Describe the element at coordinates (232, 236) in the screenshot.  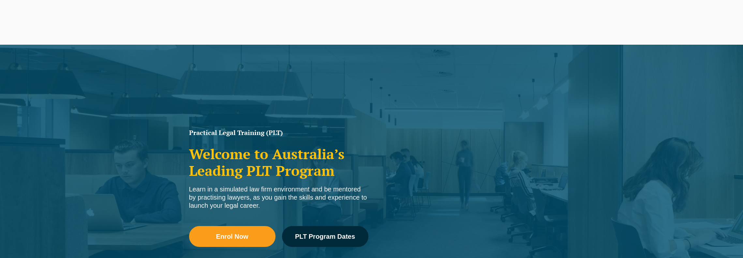
I see `a: Enrol Now` at that location.